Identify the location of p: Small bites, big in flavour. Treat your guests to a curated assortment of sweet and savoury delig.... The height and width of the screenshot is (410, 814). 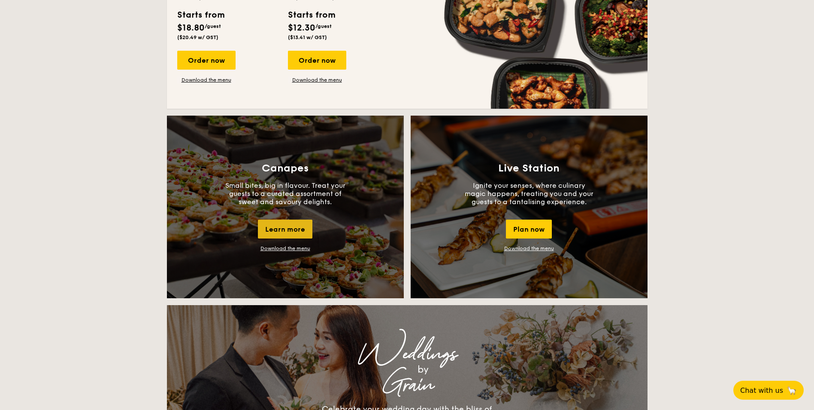
(286, 193).